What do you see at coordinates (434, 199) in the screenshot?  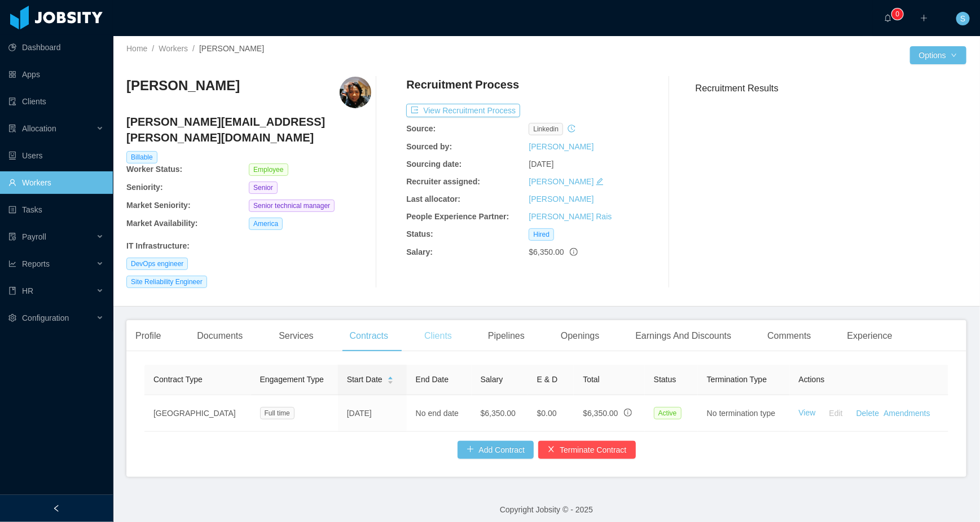 I see `b: Last allocator:` at bounding box center [434, 199].